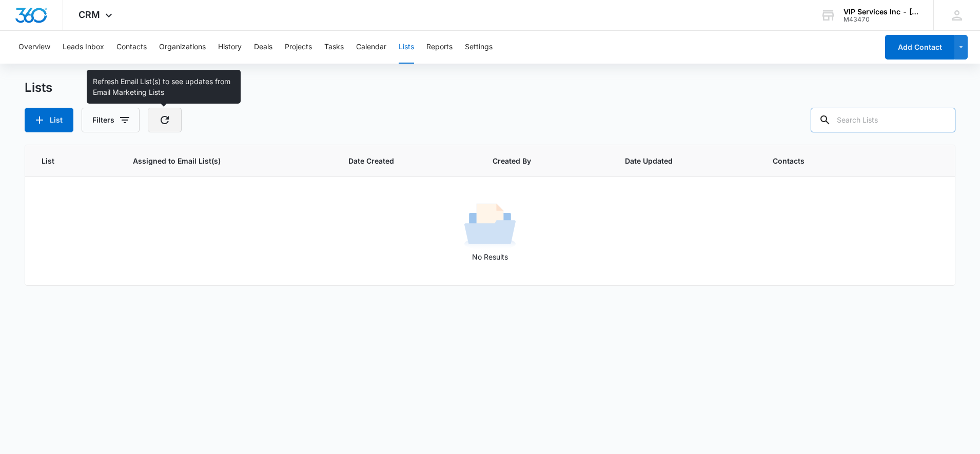  What do you see at coordinates (440, 47) in the screenshot?
I see `button: Reports` at bounding box center [440, 47].